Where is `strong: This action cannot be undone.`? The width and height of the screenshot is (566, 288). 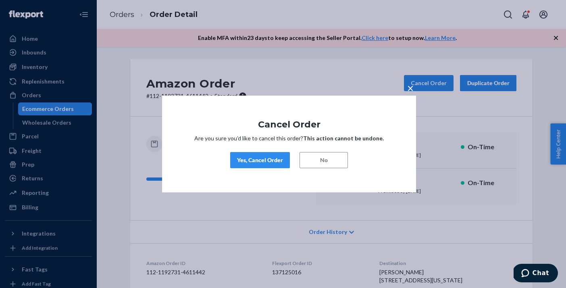 strong: This action cannot be undone. is located at coordinates (343, 138).